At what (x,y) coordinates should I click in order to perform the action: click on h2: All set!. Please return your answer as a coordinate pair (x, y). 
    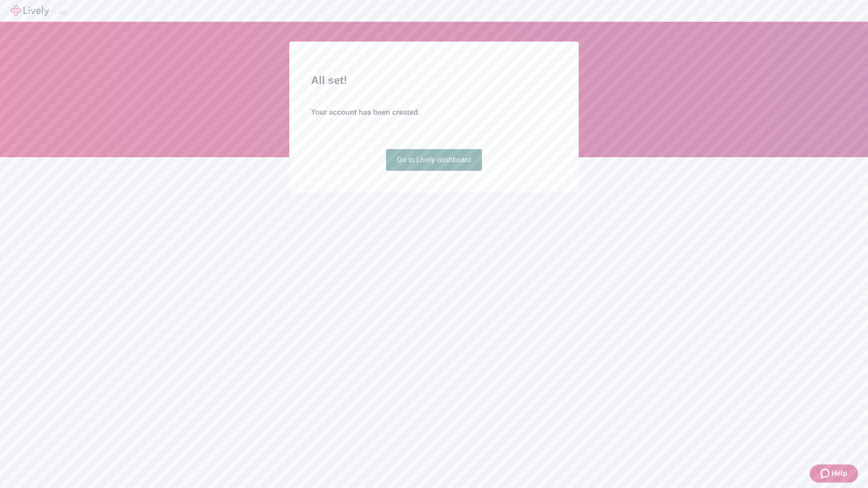
    Looking at the image, I should click on (434, 80).